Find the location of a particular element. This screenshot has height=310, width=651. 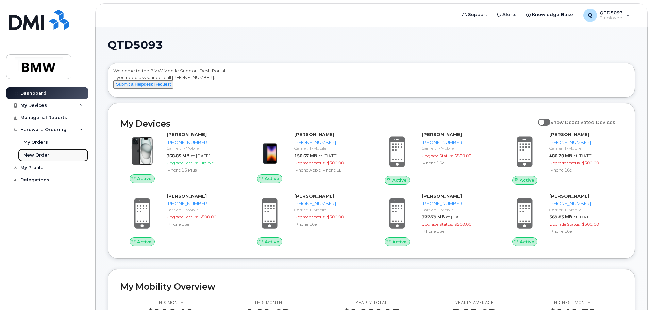

div: iPhone 15 Plus is located at coordinates (202, 170).